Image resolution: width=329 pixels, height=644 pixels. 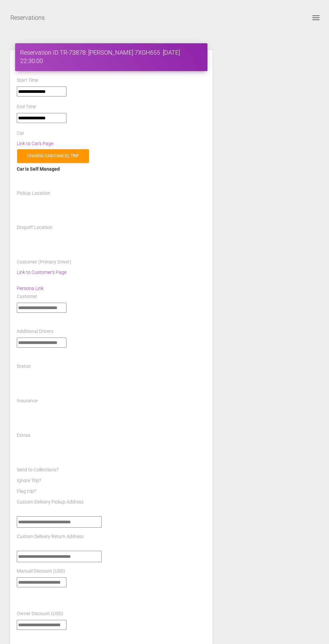 What do you see at coordinates (24, 366) in the screenshot?
I see `label: Status` at bounding box center [24, 366].